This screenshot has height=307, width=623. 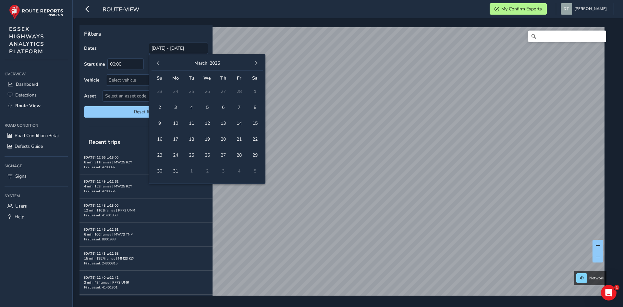 I want to click on span: 16, so click(x=159, y=139).